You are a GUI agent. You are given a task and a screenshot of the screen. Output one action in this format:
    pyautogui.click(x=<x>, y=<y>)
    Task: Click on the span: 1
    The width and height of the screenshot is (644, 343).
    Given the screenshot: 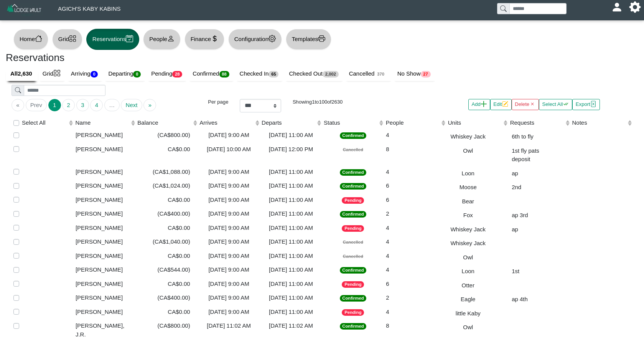 What is the action you would take?
    pyautogui.click(x=313, y=101)
    